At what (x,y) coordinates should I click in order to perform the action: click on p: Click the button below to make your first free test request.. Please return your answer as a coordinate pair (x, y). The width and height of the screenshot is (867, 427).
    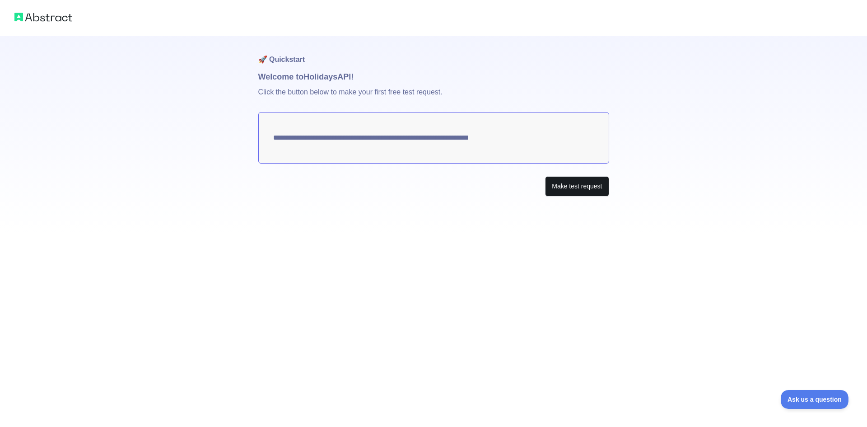
    Looking at the image, I should click on (434, 98).